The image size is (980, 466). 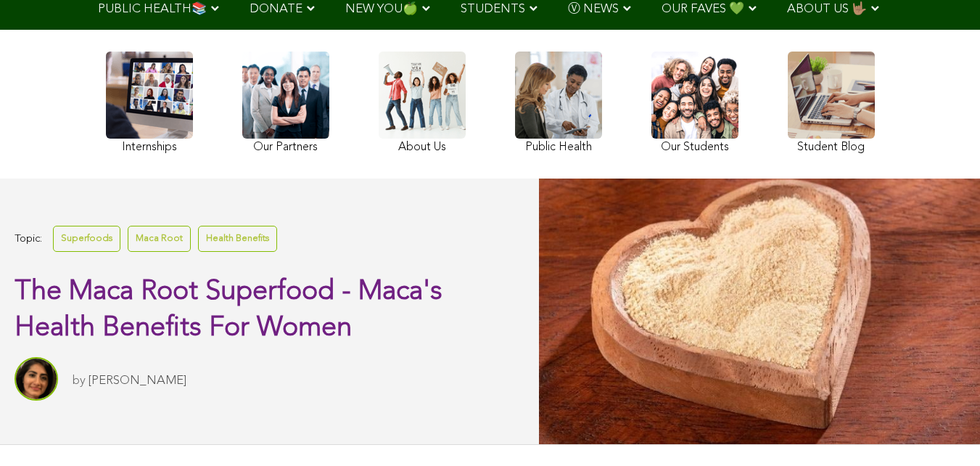 I want to click on span: STUDENTS, so click(x=493, y=9).